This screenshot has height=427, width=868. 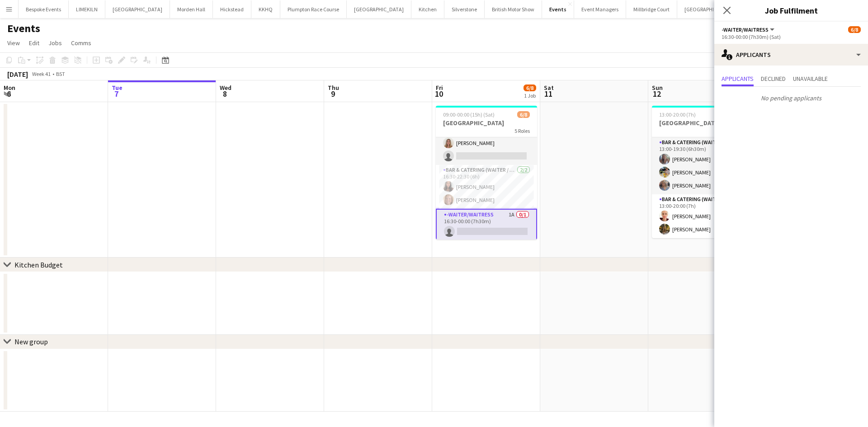 What do you see at coordinates (600, 9) in the screenshot?
I see `button: Event Managers` at bounding box center [600, 9].